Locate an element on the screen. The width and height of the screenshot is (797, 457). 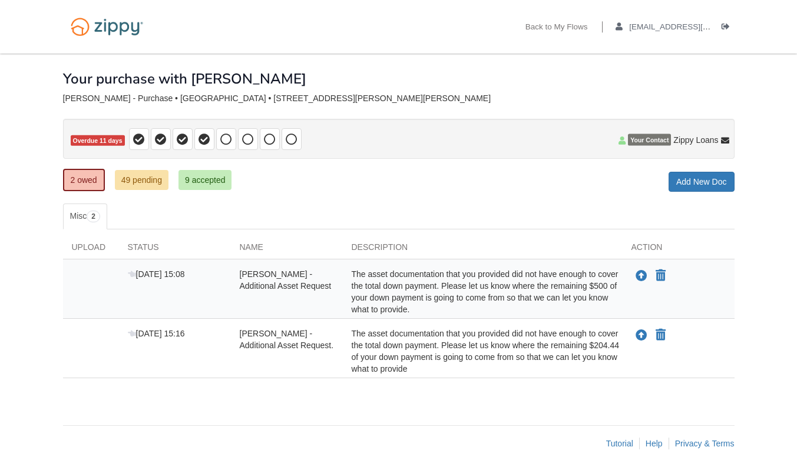
a: Add New Doc is located at coordinates (701, 182).